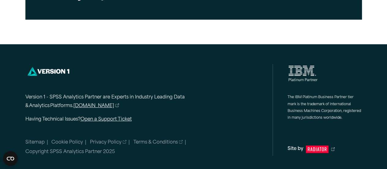  Describe the element at coordinates (35, 142) in the screenshot. I see `a: Sitemap` at that location.